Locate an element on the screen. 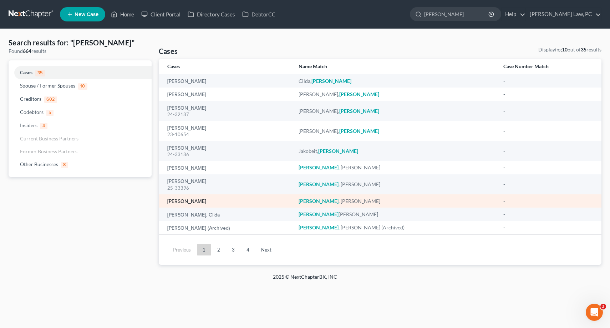  strong: 664 is located at coordinates (27, 51).